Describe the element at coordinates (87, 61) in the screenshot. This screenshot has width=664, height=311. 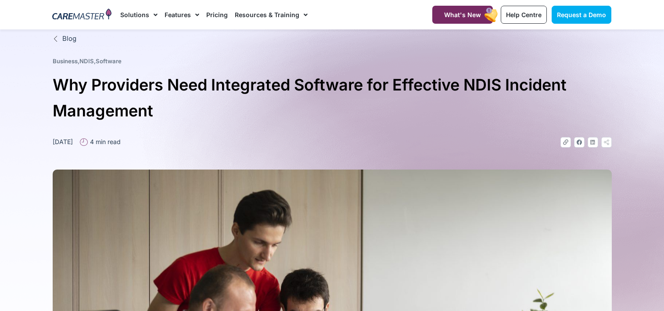
I see `a: NDIS` at that location.